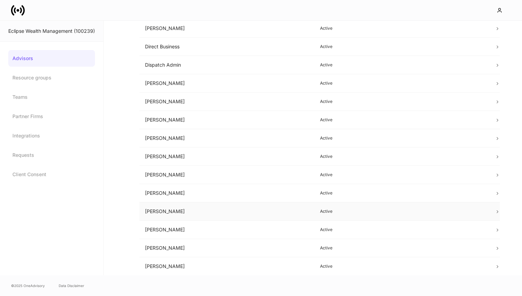  I want to click on a: Data Disclaimer, so click(71, 285).